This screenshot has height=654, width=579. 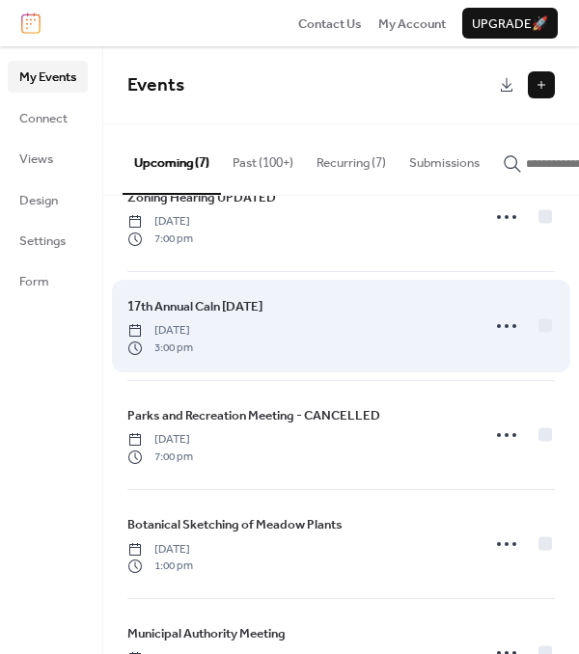 I want to click on span: Zoning Hearing UPDATED, so click(x=202, y=198).